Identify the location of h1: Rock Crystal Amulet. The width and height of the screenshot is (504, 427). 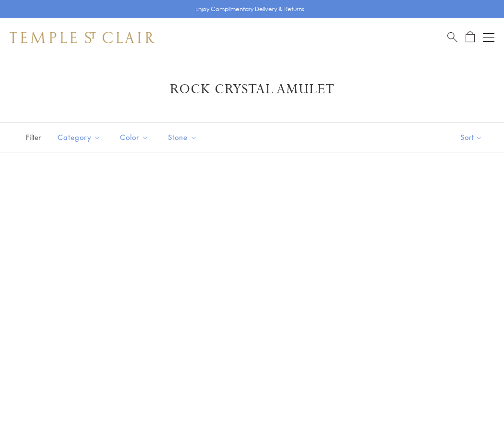
(252, 90).